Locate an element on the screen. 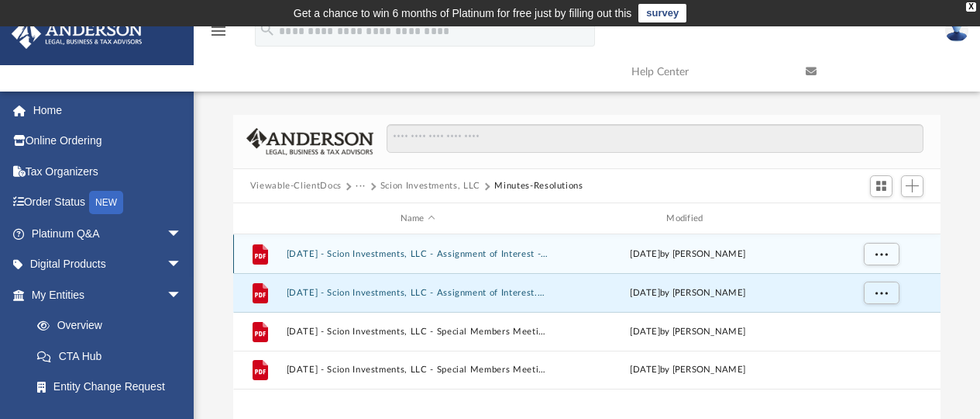 The height and width of the screenshot is (419, 980). i: menu is located at coordinates (218, 31).